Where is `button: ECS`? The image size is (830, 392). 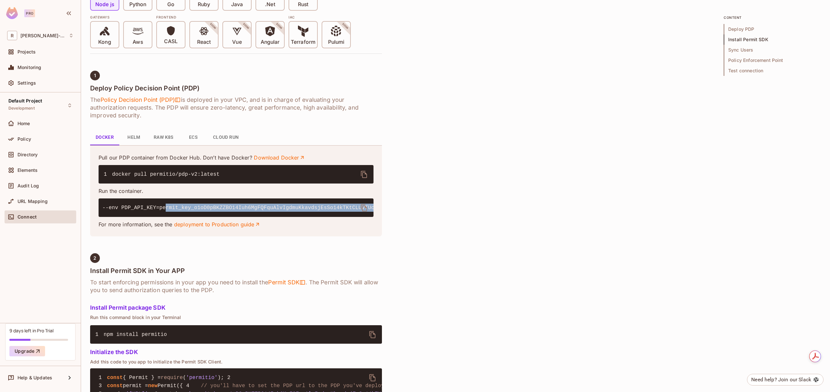 button: ECS is located at coordinates (193, 138).